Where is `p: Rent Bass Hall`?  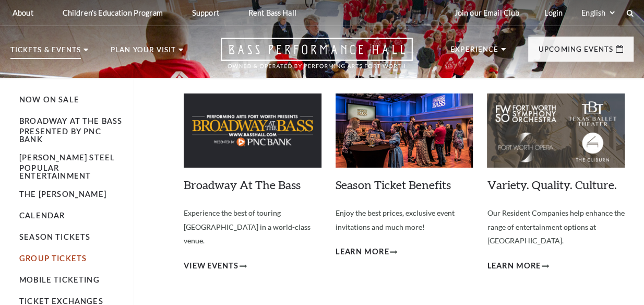
p: Rent Bass Hall is located at coordinates (273, 12).